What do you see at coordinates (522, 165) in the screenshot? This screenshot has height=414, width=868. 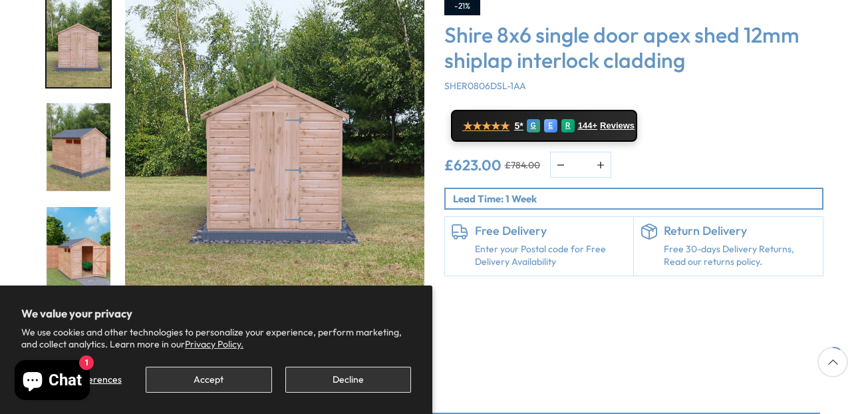 I see `del: £784.00` at bounding box center [522, 165].